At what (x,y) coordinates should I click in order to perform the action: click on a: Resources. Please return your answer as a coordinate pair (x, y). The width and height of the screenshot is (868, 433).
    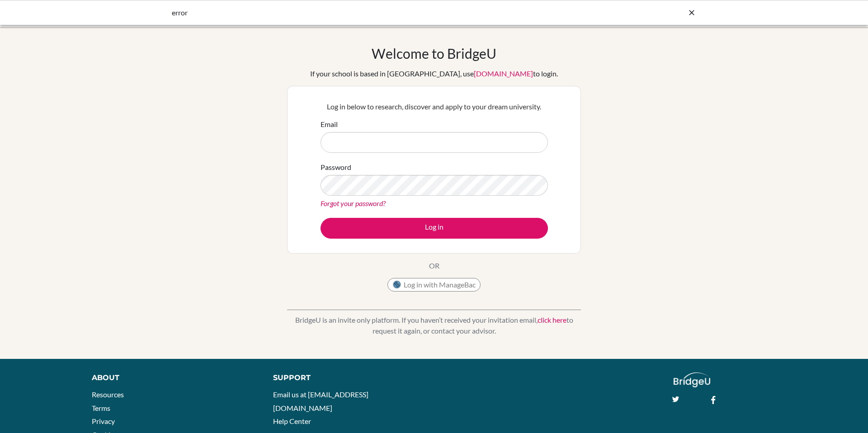
    Looking at the image, I should click on (107, 394).